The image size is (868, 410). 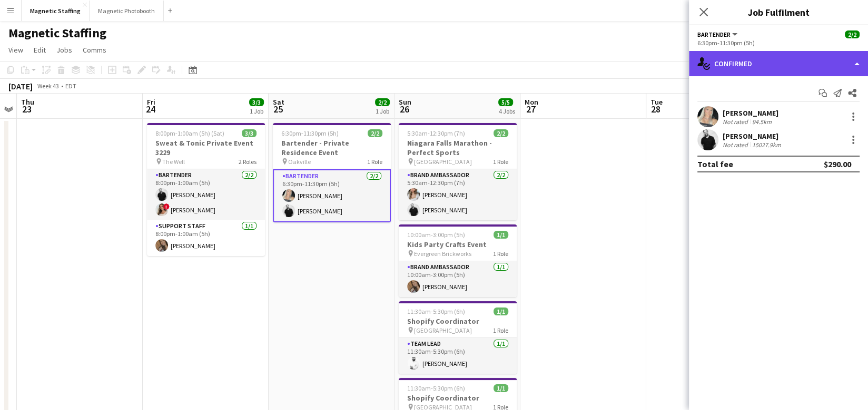 I want to click on h3: Niagara Falls Marathon - Perfect Sports, so click(x=458, y=148).